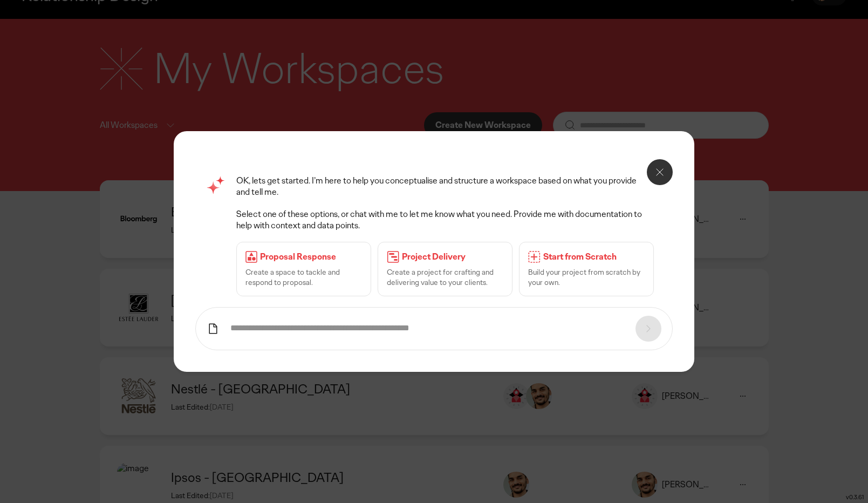 This screenshot has width=868, height=503. I want to click on p: OK, lets get started. I’m here to help you conceptualise and structure a workspace based on what ..., so click(449, 187).